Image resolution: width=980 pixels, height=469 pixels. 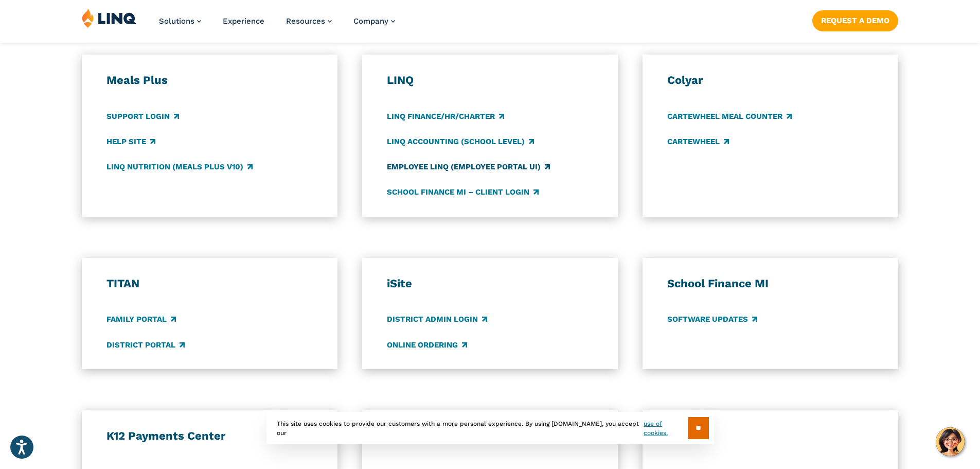 What do you see at coordinates (305, 21) in the screenshot?
I see `span: Resources` at bounding box center [305, 21].